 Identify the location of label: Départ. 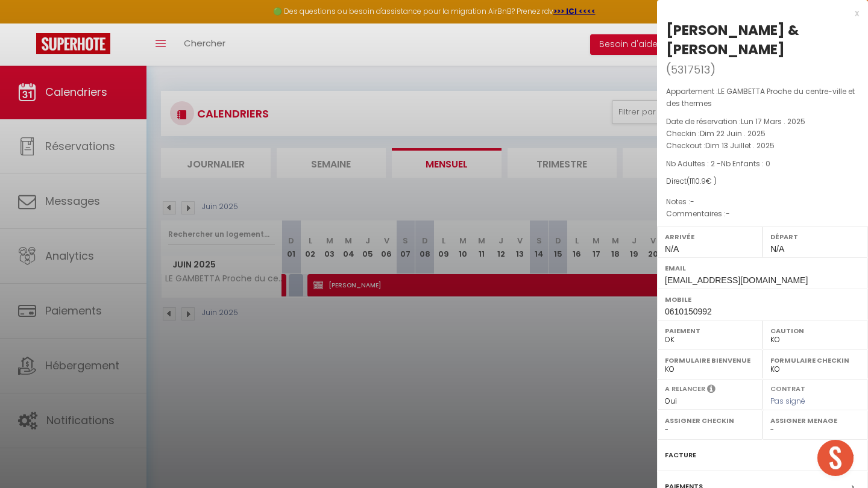
(815, 237).